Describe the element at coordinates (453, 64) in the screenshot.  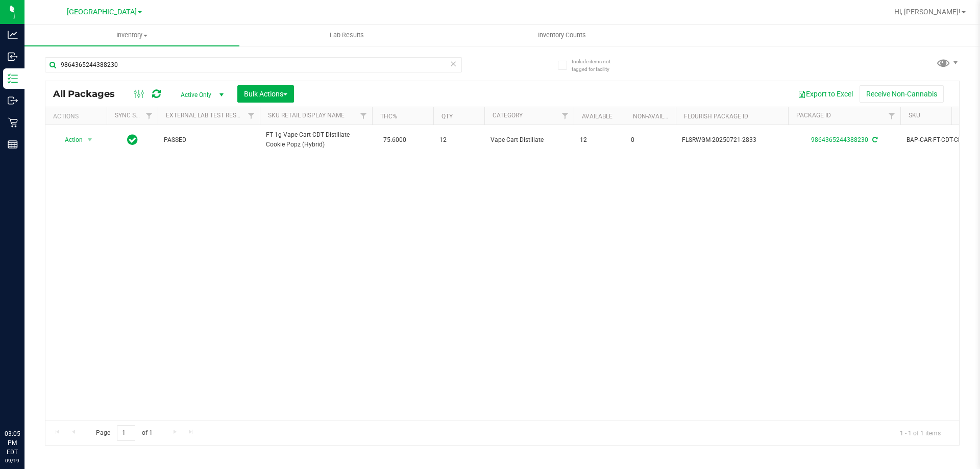
I see `span: Clear` at that location.